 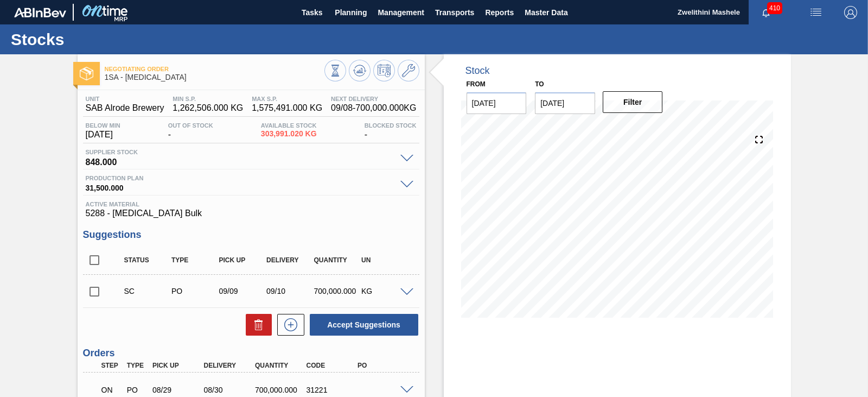 I want to click on span: Transports, so click(x=455, y=13).